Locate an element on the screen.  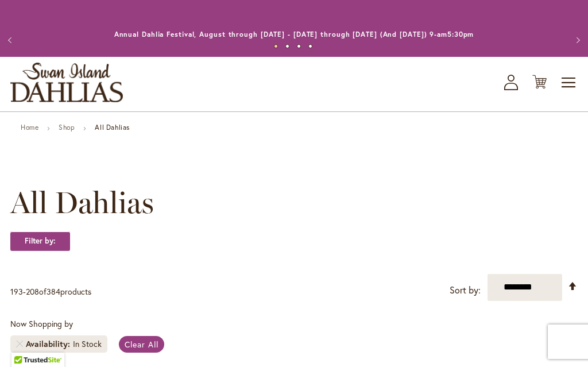
button: 3 of 4 is located at coordinates (299, 46).